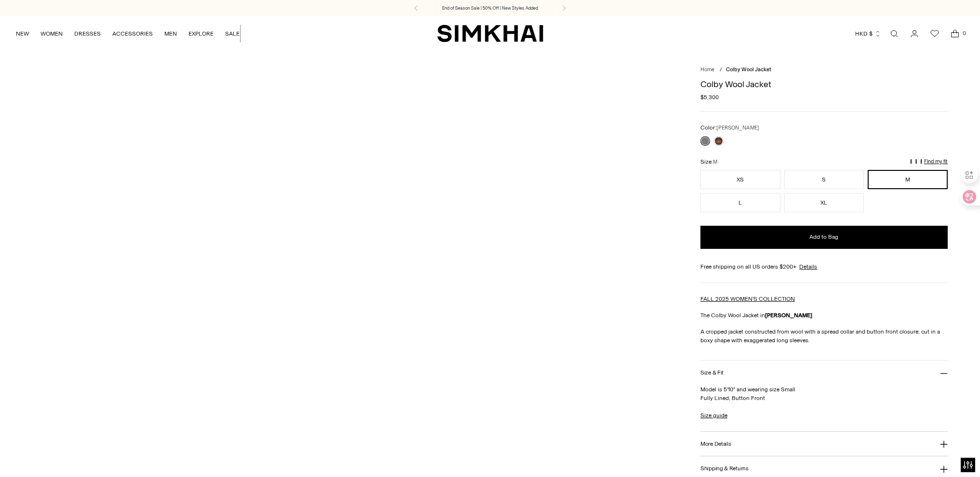  I want to click on a: DRESSES, so click(87, 34).